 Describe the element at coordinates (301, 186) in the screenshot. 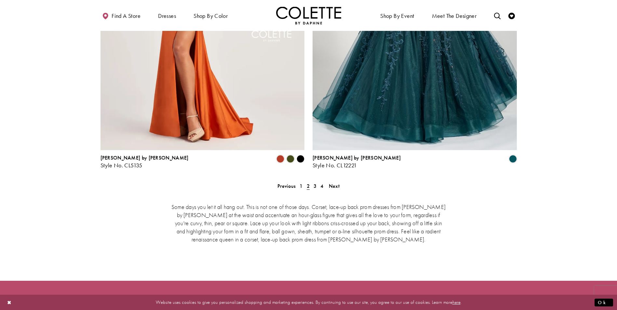

I see `span: 1` at that location.